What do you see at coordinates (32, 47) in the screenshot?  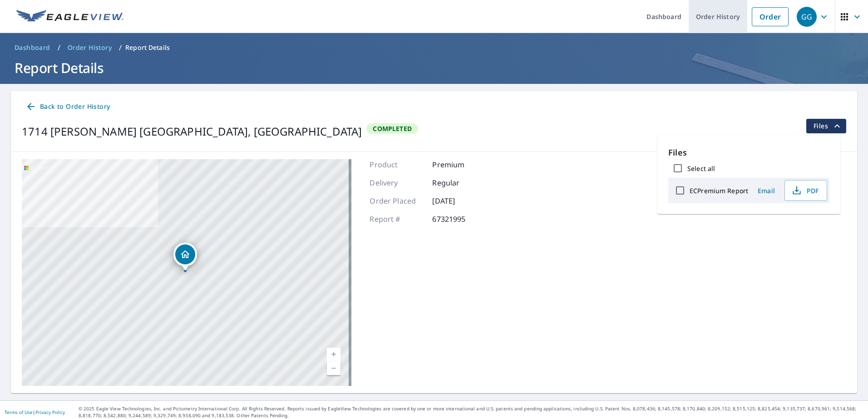 I see `a: Dashboard` at bounding box center [32, 47].